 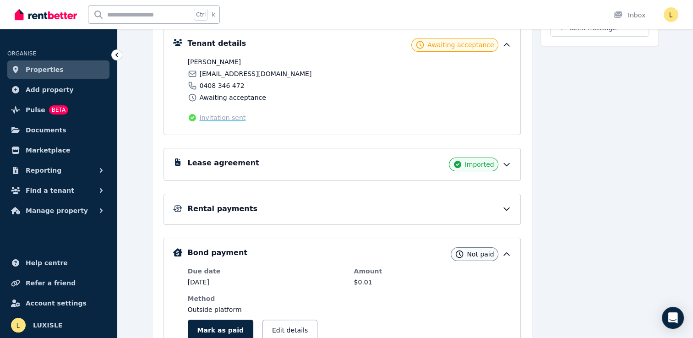 I want to click on span: Refer a friend, so click(x=50, y=283).